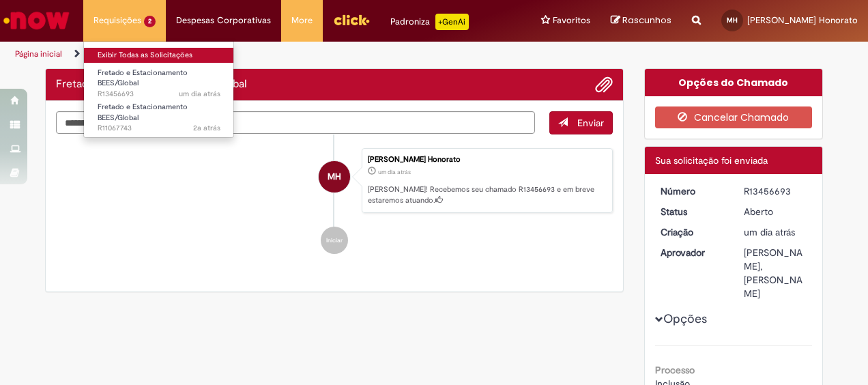  I want to click on div: Padroniza, so click(429, 22).